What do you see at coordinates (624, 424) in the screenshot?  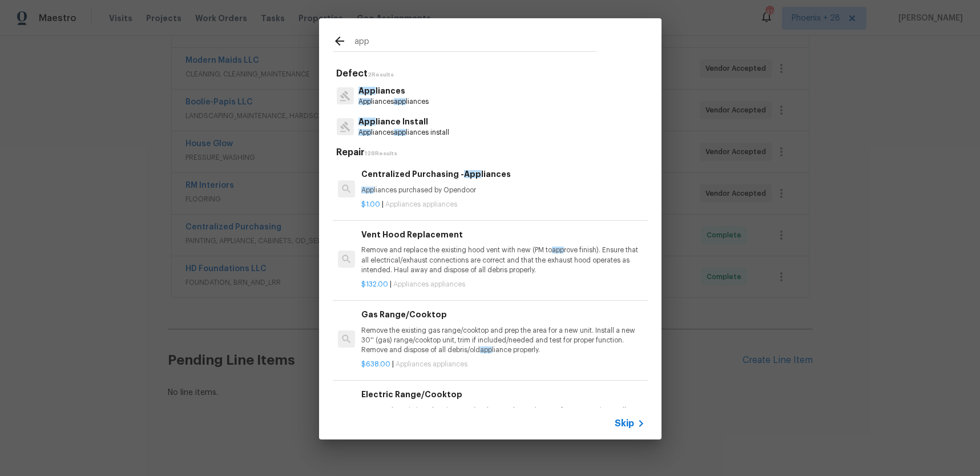 I see `span: Skip` at bounding box center [624, 424].